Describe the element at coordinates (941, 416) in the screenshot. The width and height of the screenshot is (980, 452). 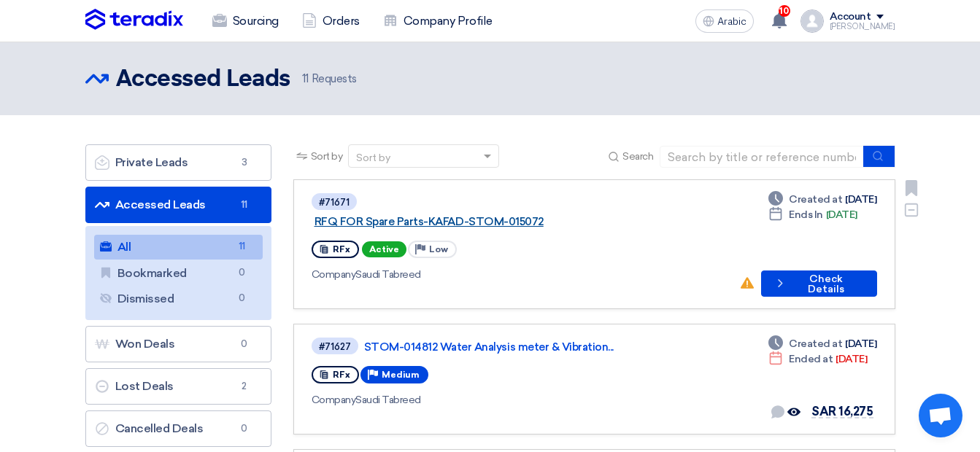
I see `div: Open chat` at that location.